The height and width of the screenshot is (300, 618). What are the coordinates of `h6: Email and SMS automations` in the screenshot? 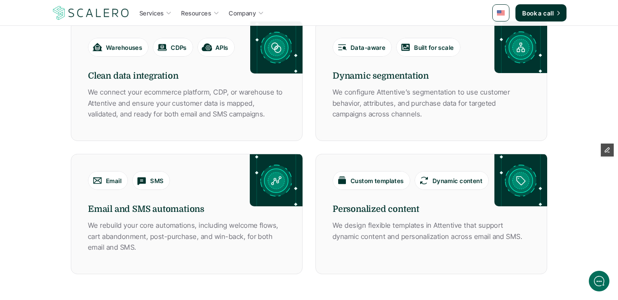 It's located at (187, 209).